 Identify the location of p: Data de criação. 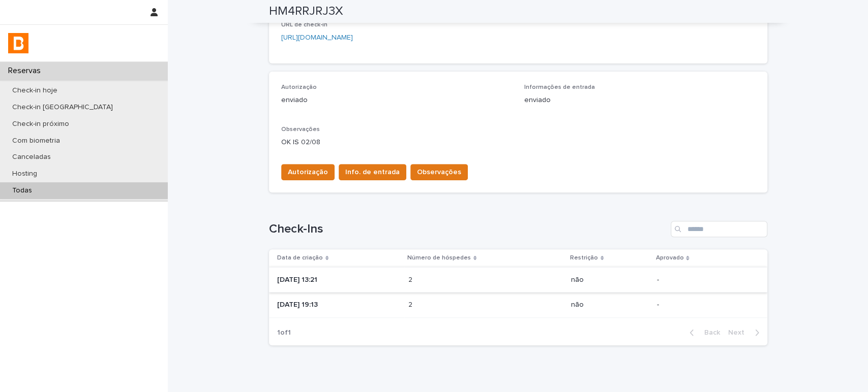
(300, 258).